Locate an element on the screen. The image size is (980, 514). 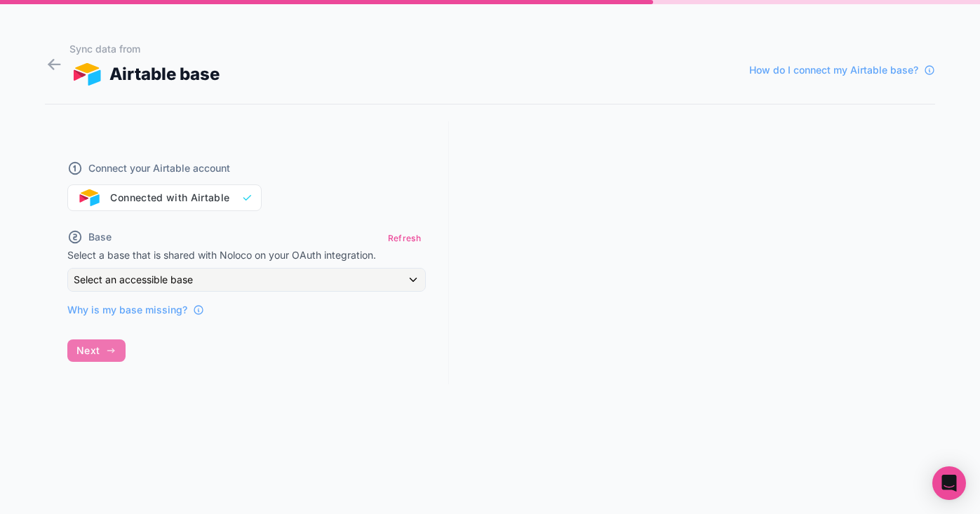
p: Select a base that is shared with Noloco on your OAuth integration. is located at coordinates (246, 255).